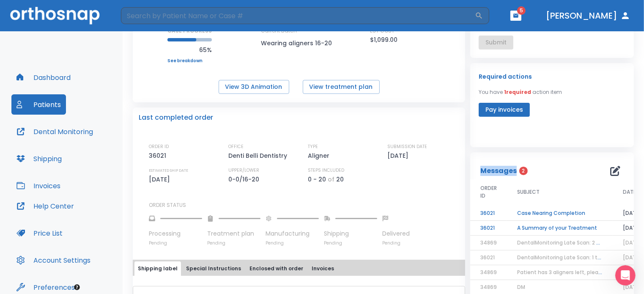  I want to click on button: Invoices, so click(323, 269).